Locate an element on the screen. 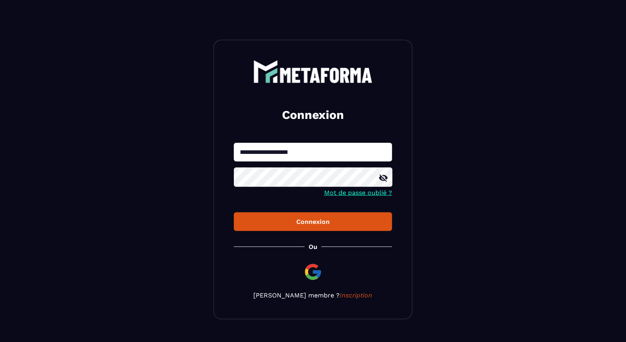  p: Ou is located at coordinates (313, 247).